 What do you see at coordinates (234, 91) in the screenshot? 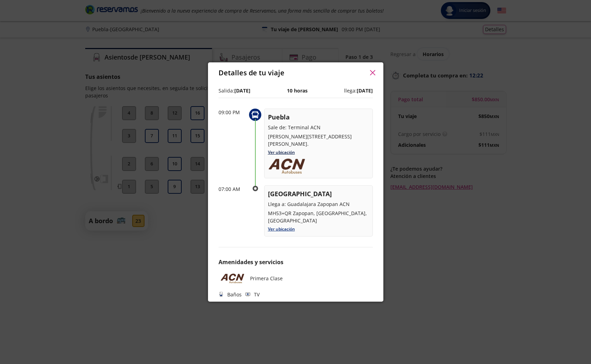
I see `p: Salida:` at bounding box center [234, 91].